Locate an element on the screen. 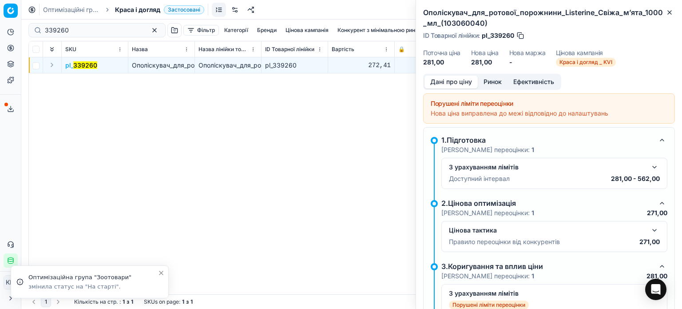  button: Фільтр is located at coordinates (201, 30).